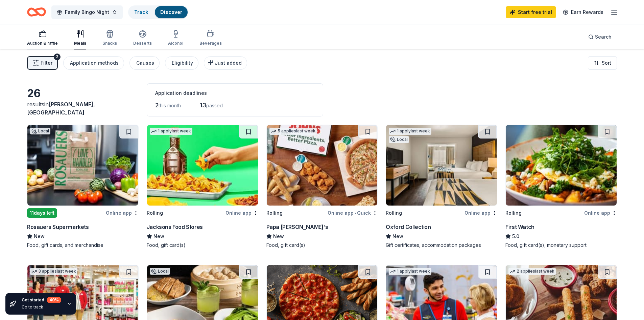 The height and width of the screenshot is (320, 644). What do you see at coordinates (142, 43) in the screenshot?
I see `div: Desserts` at bounding box center [142, 43].